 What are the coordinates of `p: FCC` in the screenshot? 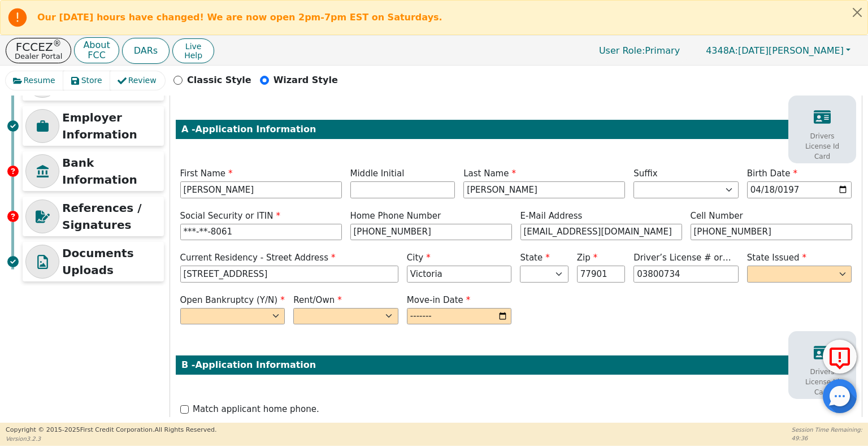 It's located at (96, 55).